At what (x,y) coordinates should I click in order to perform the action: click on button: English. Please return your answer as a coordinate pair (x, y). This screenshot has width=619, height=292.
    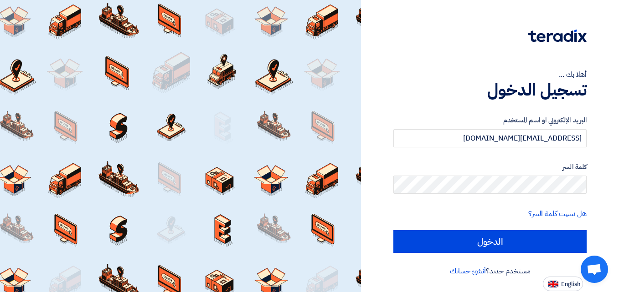
    Looking at the image, I should click on (563, 284).